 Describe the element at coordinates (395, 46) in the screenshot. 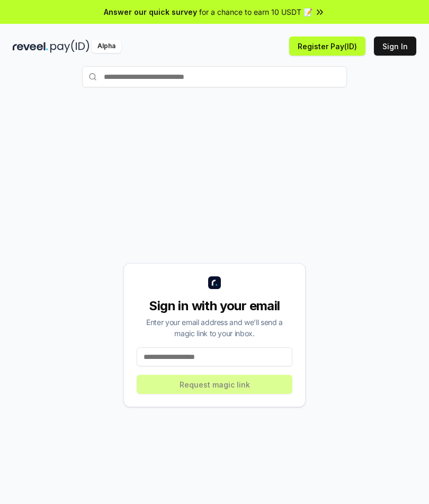

I see `button: Sign In` at that location.